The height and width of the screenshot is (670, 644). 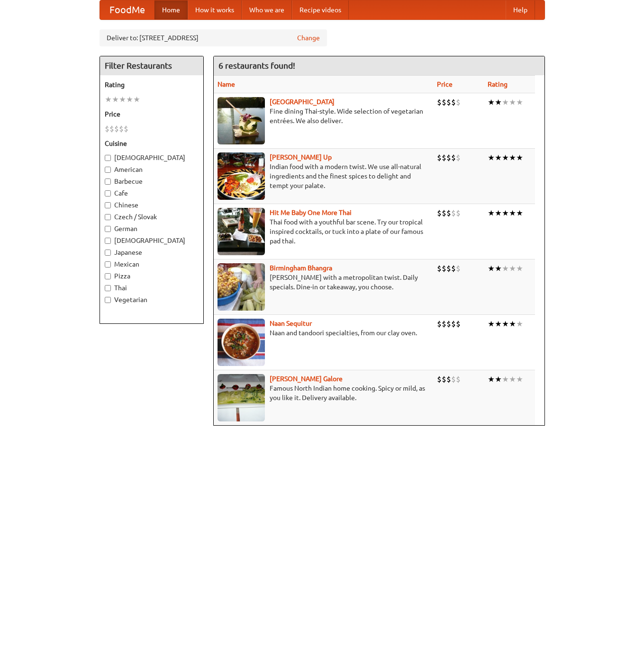 I want to click on ng-pluralize: 6 restaurants found!, so click(x=257, y=66).